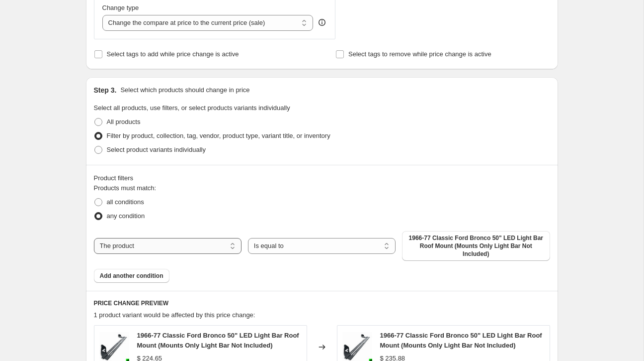  I want to click on span: Select product variants individually, so click(156, 150).